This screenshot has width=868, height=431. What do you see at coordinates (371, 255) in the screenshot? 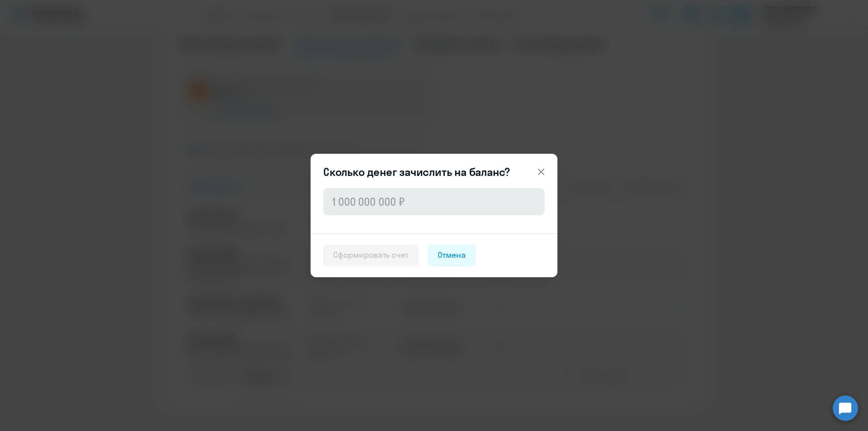
I see `div: Сформировать счет` at bounding box center [371, 255].